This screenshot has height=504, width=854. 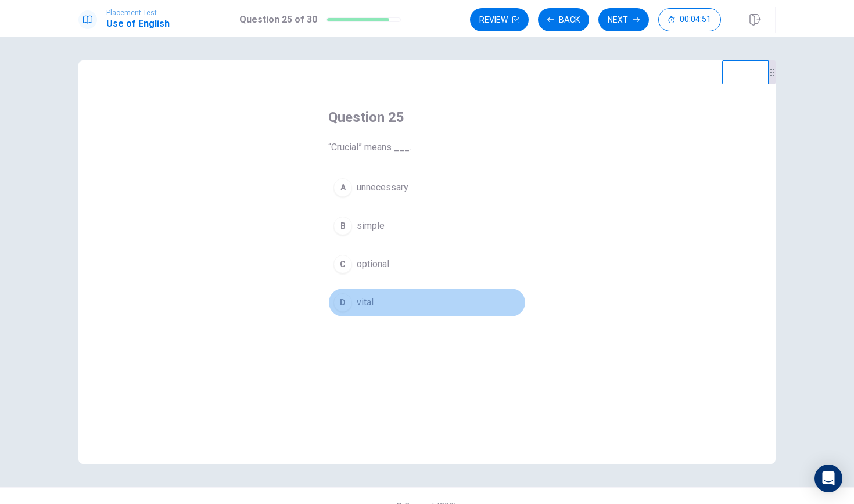 What do you see at coordinates (138, 13) in the screenshot?
I see `span: Placement Test` at bounding box center [138, 13].